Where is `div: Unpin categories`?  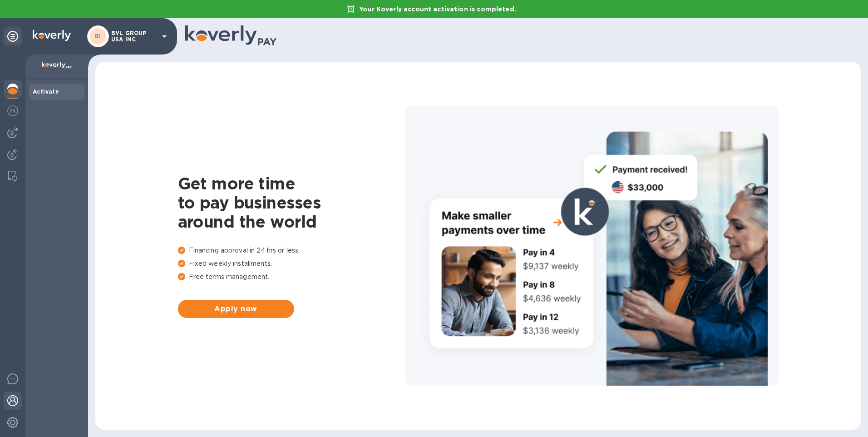 div: Unpin categories is located at coordinates (13, 36).